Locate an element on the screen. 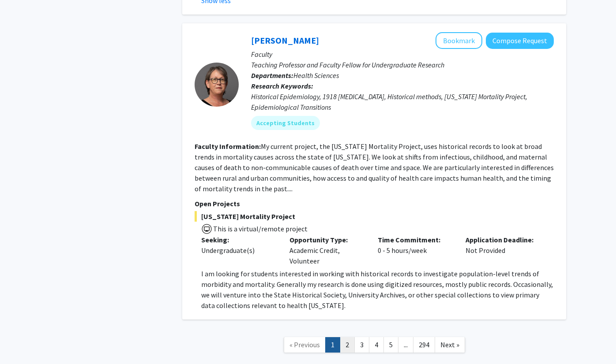 This screenshot has height=364, width=616. a: 4 is located at coordinates (376, 345).